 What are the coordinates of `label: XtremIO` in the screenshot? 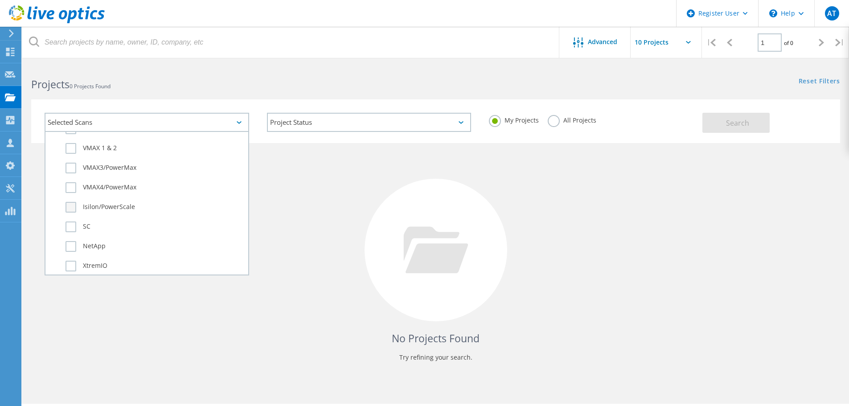 It's located at (155, 266).